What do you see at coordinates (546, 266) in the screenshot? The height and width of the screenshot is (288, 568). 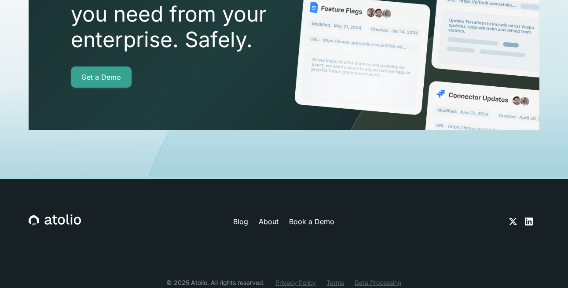 I see `div: Chat Widget` at bounding box center [546, 266].